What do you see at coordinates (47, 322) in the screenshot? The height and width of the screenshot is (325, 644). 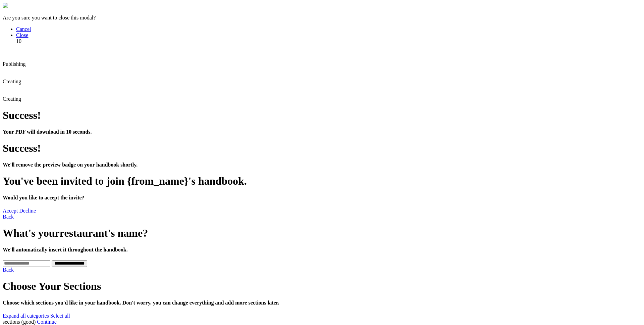 I see `a: Continue` at bounding box center [47, 322].